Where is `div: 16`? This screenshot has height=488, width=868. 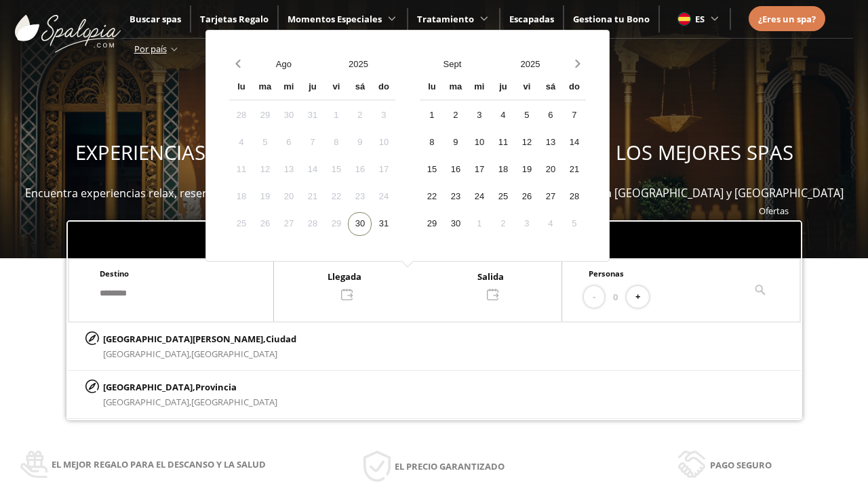
div: 16 is located at coordinates (455, 169).